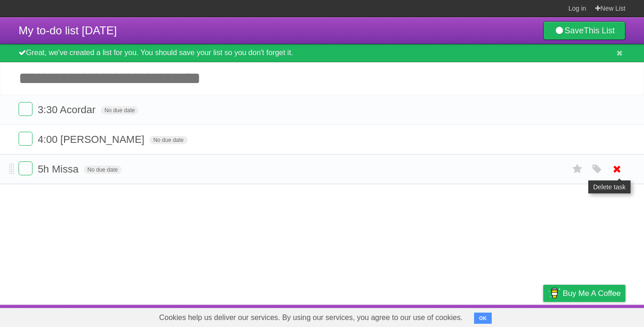 This screenshot has width=644, height=327. What do you see at coordinates (596, 316) in the screenshot?
I see `a: Suggest a feature` at bounding box center [596, 316].